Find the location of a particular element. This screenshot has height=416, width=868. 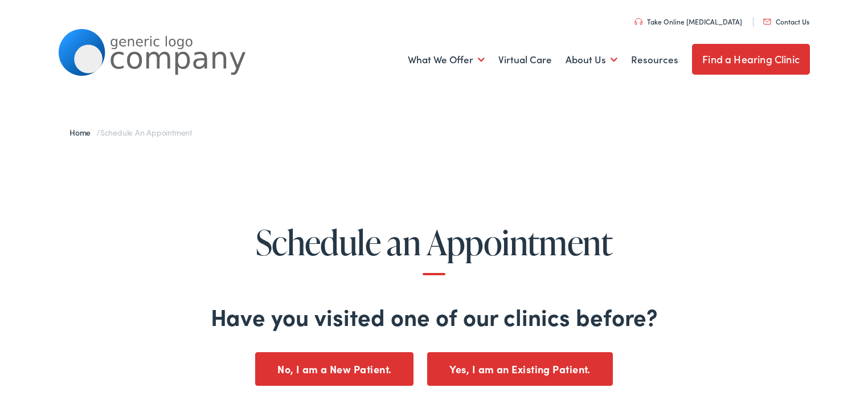

button: No, I am a New Patient. is located at coordinates (334, 369).